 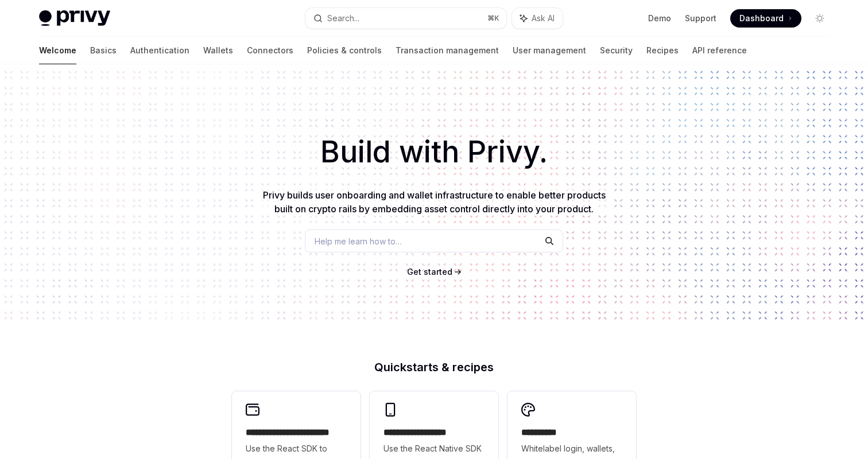 What do you see at coordinates (103, 51) in the screenshot?
I see `a: Basics` at bounding box center [103, 51].